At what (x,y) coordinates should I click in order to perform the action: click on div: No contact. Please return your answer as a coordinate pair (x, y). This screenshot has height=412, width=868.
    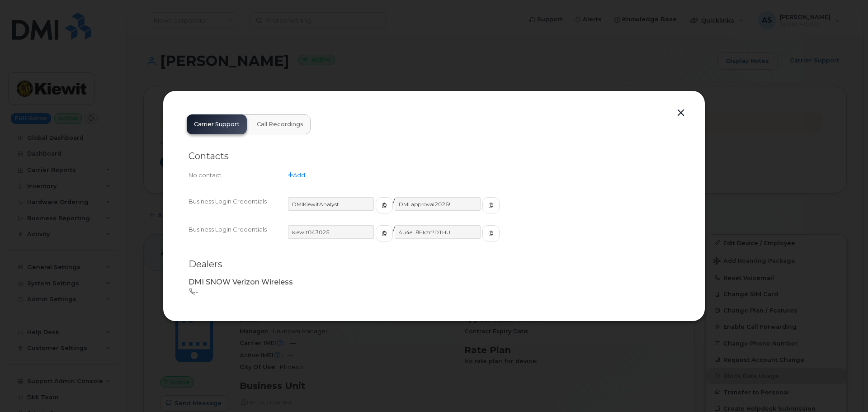
    Looking at the image, I should click on (238, 175).